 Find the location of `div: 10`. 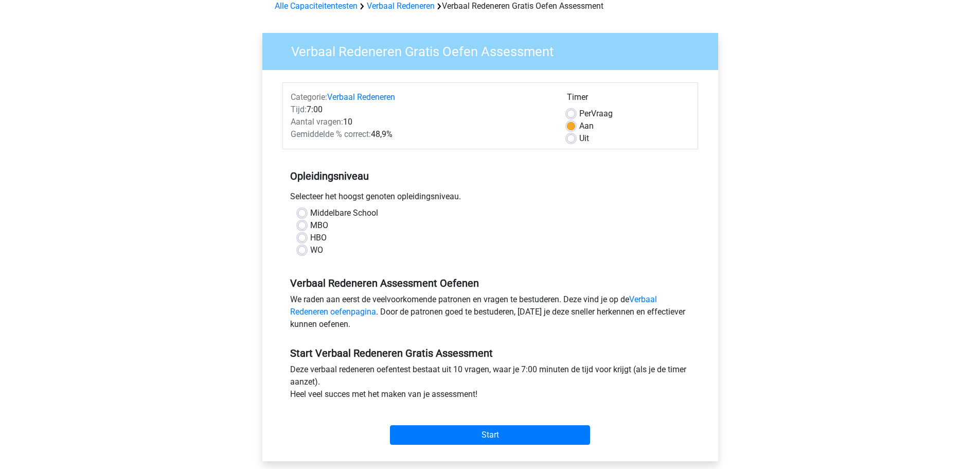

div: 10 is located at coordinates (420, 122).